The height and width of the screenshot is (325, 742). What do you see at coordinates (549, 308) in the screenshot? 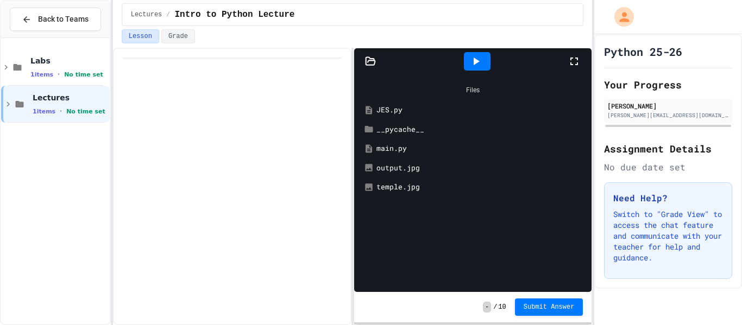
I see `span: Submit Answer` at bounding box center [549, 308].